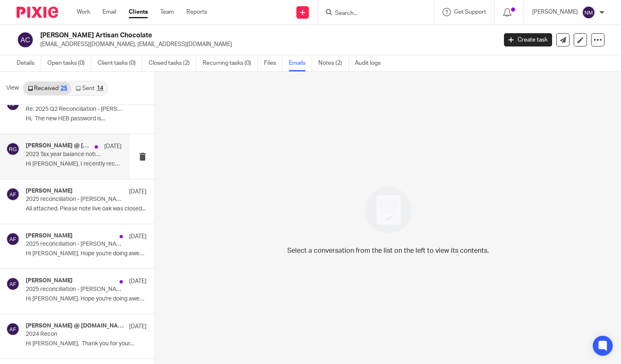 This screenshot has height=364, width=621. Describe the element at coordinates (47, 88) in the screenshot. I see `a: Received25` at that location.